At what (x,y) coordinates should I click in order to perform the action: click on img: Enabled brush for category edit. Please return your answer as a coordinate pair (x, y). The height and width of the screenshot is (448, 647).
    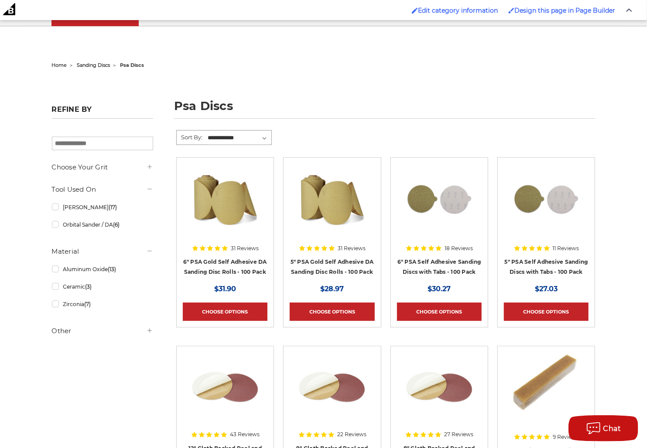
    Looking at the image, I should click on (415, 10).